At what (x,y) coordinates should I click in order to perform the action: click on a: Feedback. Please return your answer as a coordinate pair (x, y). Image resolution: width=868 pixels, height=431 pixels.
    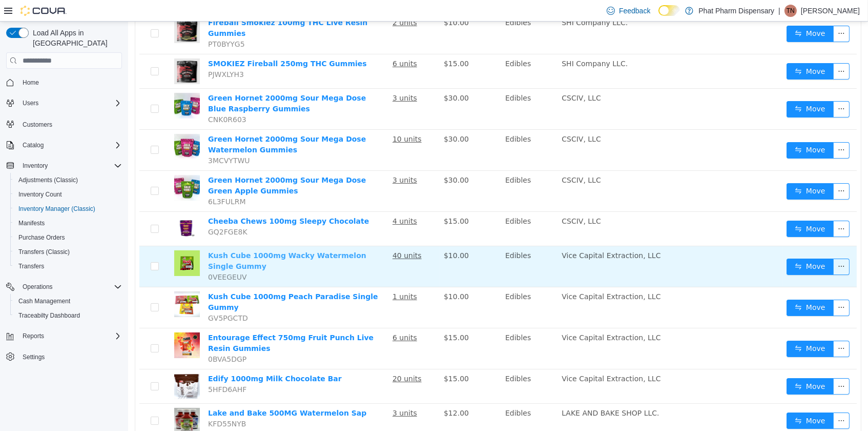
    Looking at the image, I should click on (628, 11).